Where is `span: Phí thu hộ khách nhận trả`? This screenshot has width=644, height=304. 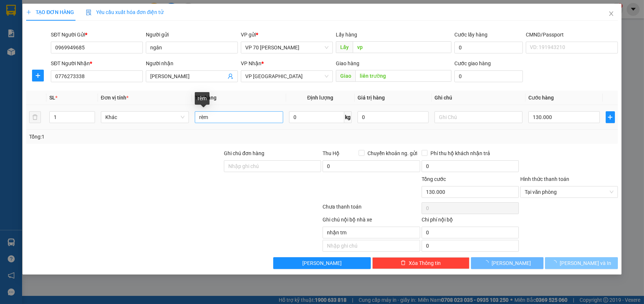
span: Phí thu hộ khách nhận trả is located at coordinates (460, 153).